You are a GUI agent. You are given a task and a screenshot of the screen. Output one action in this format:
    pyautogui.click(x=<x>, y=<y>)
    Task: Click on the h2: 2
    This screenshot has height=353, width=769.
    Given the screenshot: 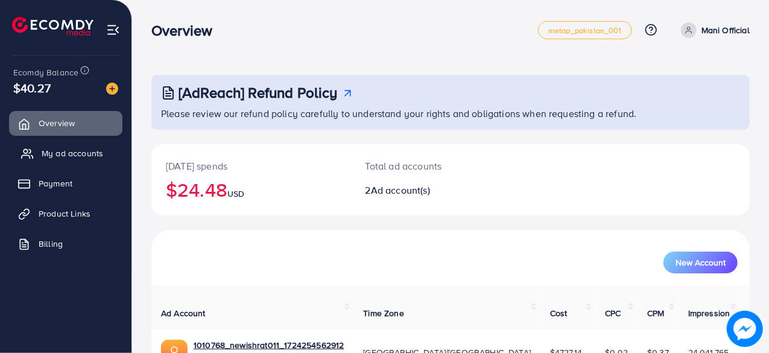 What is the action you would take?
    pyautogui.click(x=426, y=190)
    